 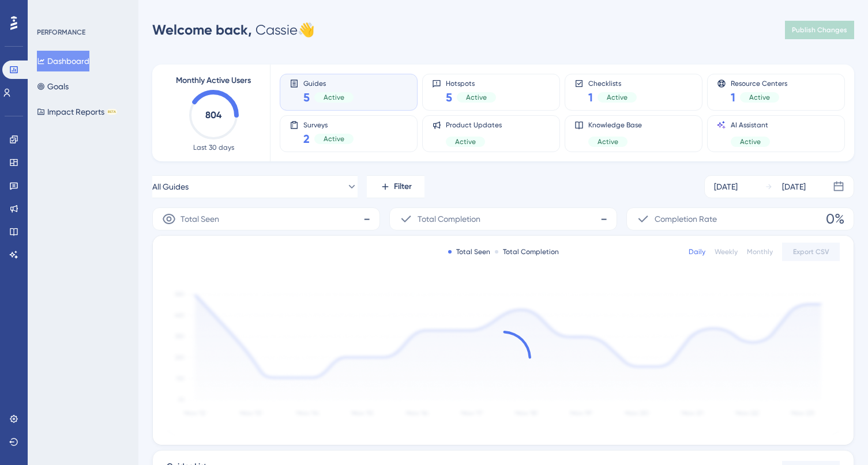 I want to click on span: Resource Centers, so click(x=759, y=83).